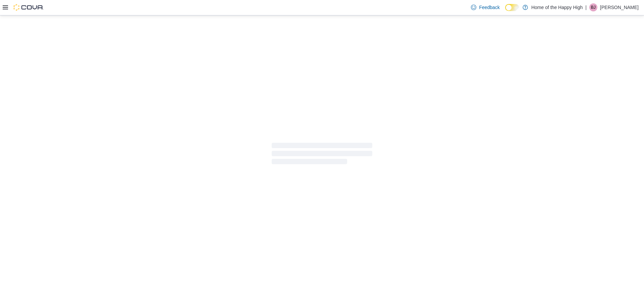 This screenshot has width=644, height=308. Describe the element at coordinates (557, 7) in the screenshot. I see `p: Home of the Happy High` at that location.